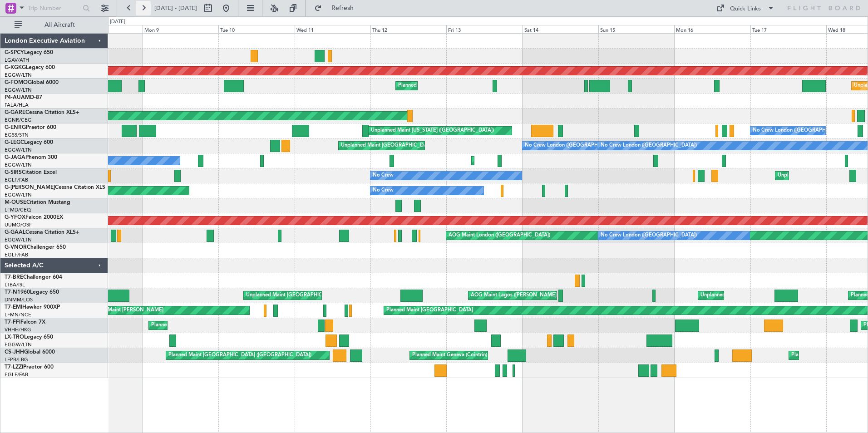  I want to click on button: Quick Links, so click(746, 8).